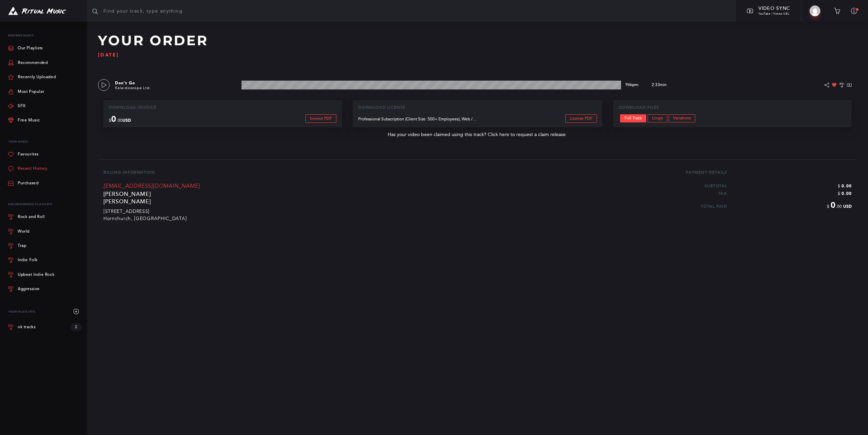 Image resolution: width=868 pixels, height=435 pixels. Describe the element at coordinates (45, 245) in the screenshot. I see `a: Trap` at that location.